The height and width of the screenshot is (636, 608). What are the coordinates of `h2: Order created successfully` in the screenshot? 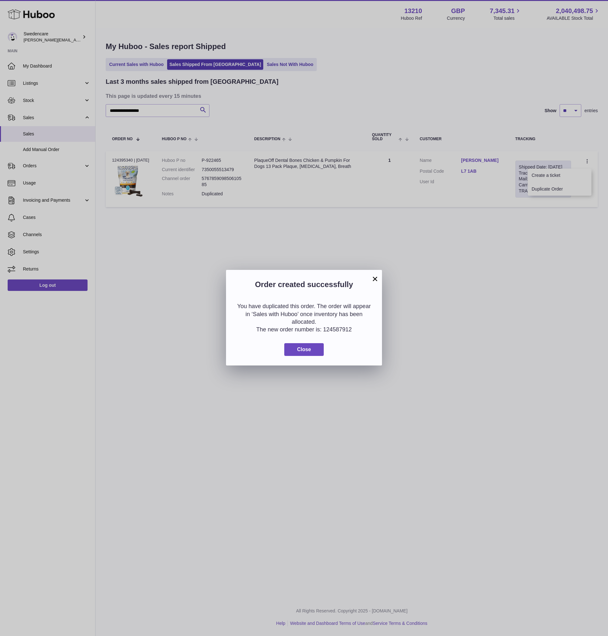 It's located at (304, 286).